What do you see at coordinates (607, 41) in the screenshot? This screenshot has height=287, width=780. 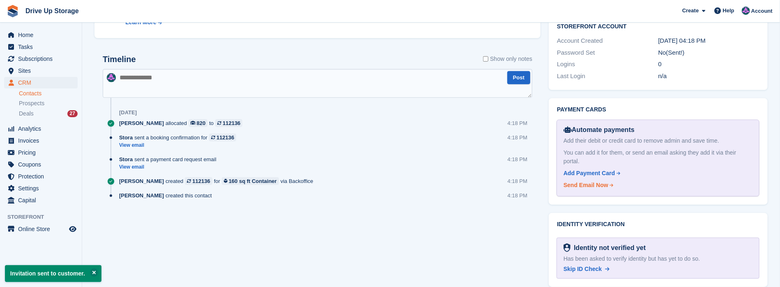 I see `div: Account Created` at bounding box center [607, 41].